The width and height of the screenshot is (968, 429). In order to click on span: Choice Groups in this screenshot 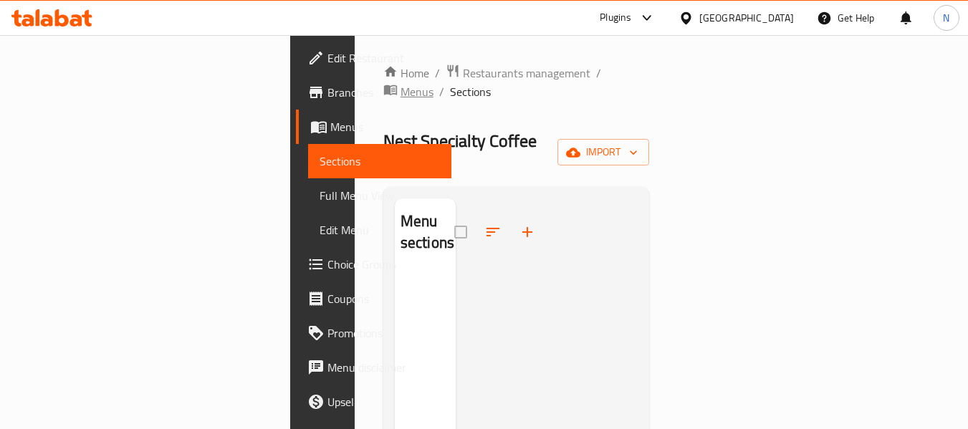, I will do `click(384, 264)`.